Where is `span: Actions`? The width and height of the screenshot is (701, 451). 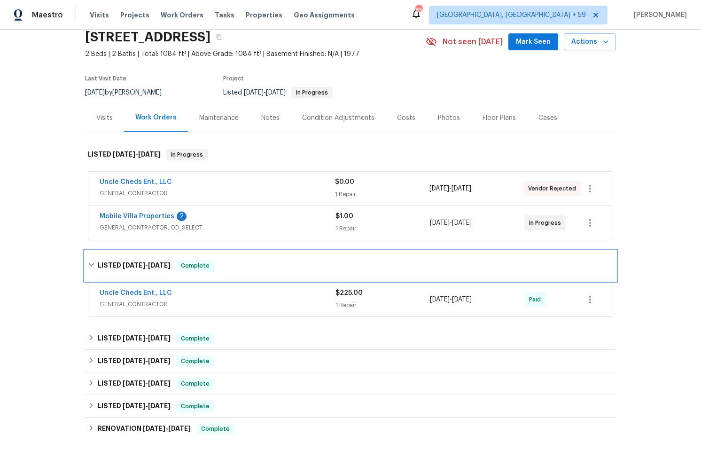
span: Actions is located at coordinates (590, 42).